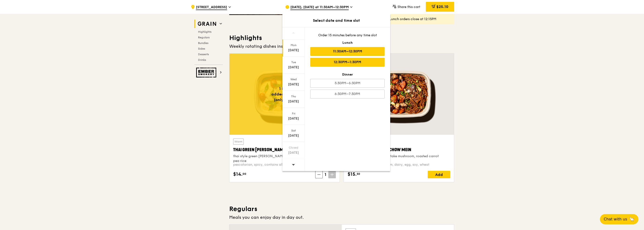  What do you see at coordinates (347, 35) in the screenshot?
I see `div: Order 15 minutes before any time slot` at bounding box center [347, 35].